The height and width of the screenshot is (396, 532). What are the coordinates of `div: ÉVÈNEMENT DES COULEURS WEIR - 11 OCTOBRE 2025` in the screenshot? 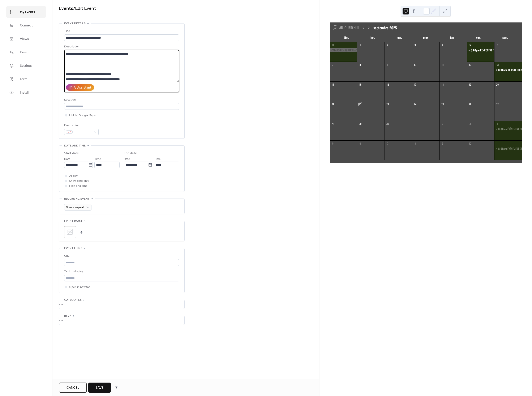 It's located at (508, 148).